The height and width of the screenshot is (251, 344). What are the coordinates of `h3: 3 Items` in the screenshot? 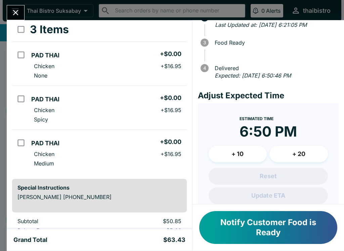 It's located at (49, 30).